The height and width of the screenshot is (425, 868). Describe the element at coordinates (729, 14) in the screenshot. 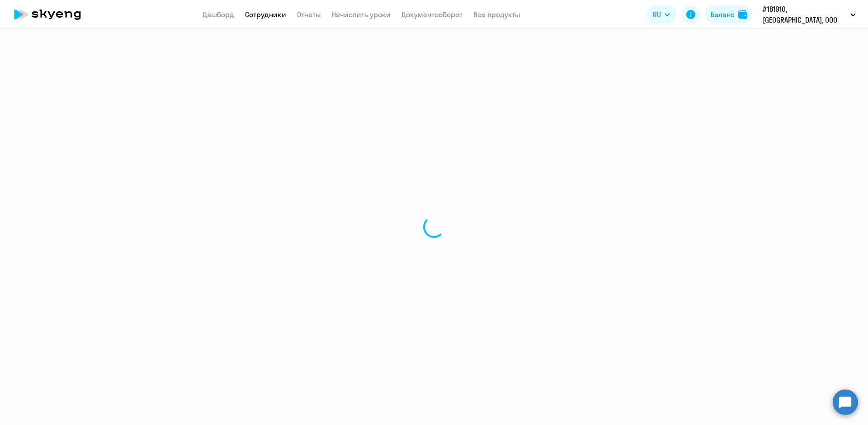

I see `a: Балансbalance` at that location.